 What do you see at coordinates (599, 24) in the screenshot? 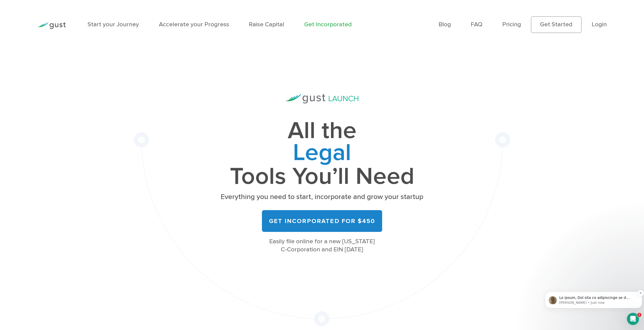
I see `a: Login` at bounding box center [599, 24].